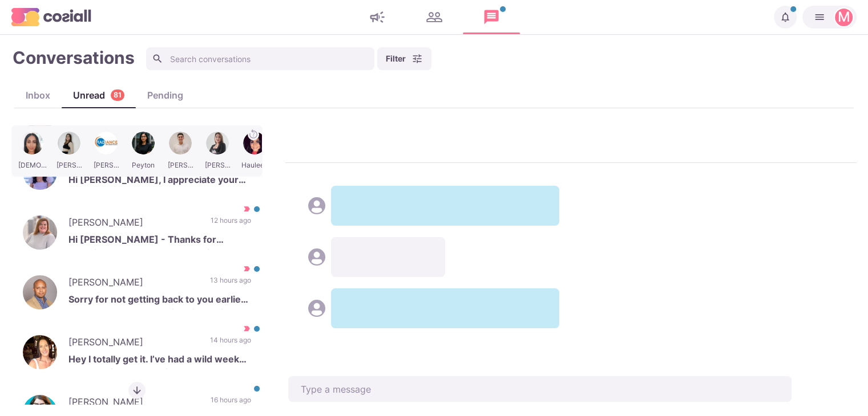  Describe the element at coordinates (137, 391) in the screenshot. I see `button: Return to active conversation` at that location.